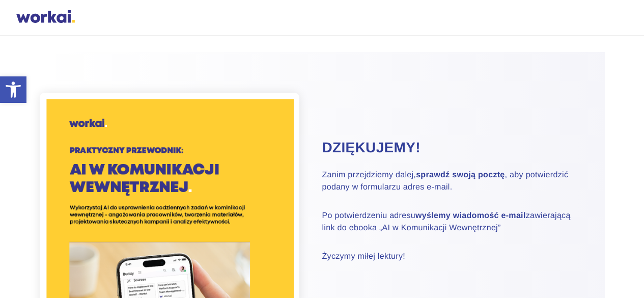  Describe the element at coordinates (460, 175) in the screenshot. I see `strong: sprawdź swoją pocztę` at that location.